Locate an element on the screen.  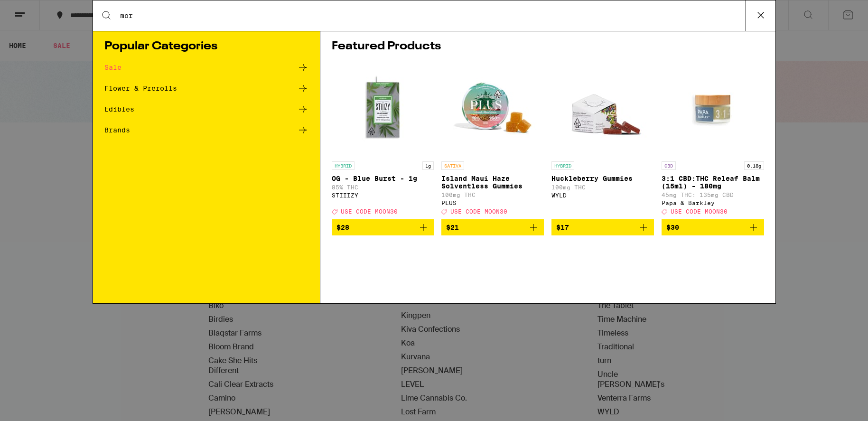
p: 3:1 CBD:THC Releaf Balm (15ml) - 180mg is located at coordinates (713, 182).